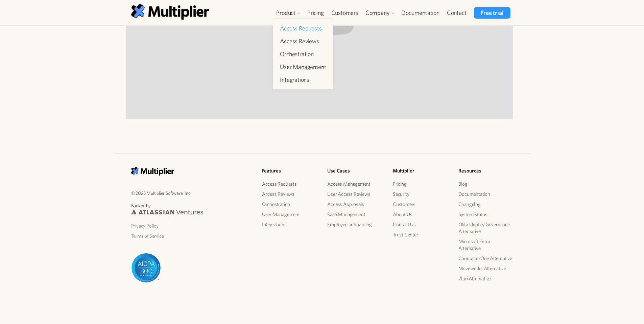 The height and width of the screenshot is (324, 644). Describe the element at coordinates (303, 54) in the screenshot. I see `nav: Product` at that location.